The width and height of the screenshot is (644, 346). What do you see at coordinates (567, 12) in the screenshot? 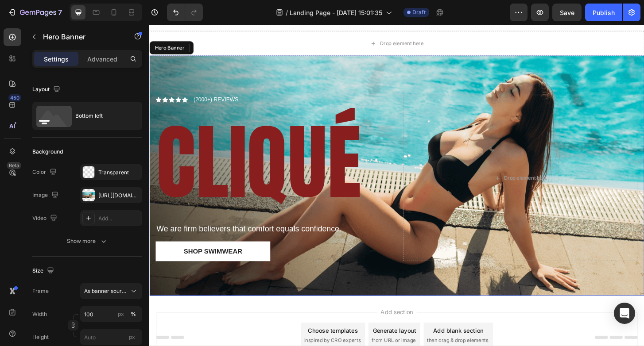
I see `button: Save` at bounding box center [567, 12].